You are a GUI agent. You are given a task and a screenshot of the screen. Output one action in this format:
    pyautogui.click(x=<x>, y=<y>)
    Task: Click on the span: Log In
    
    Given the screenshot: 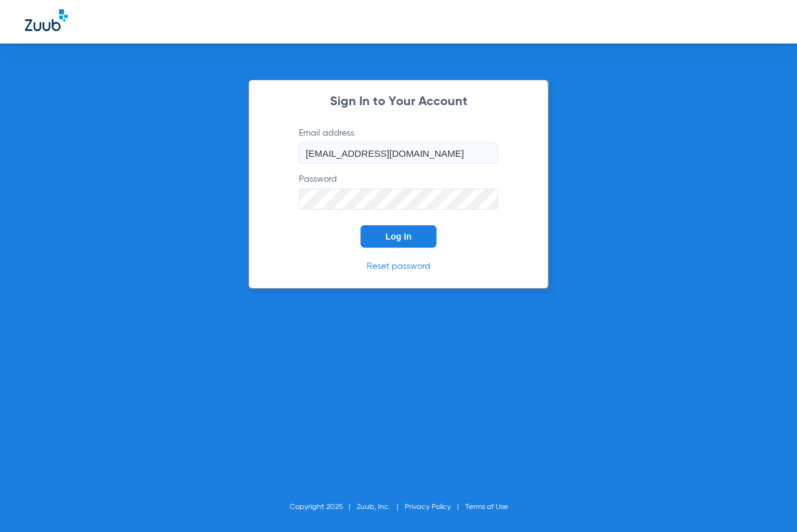 What is the action you would take?
    pyautogui.click(x=398, y=237)
    